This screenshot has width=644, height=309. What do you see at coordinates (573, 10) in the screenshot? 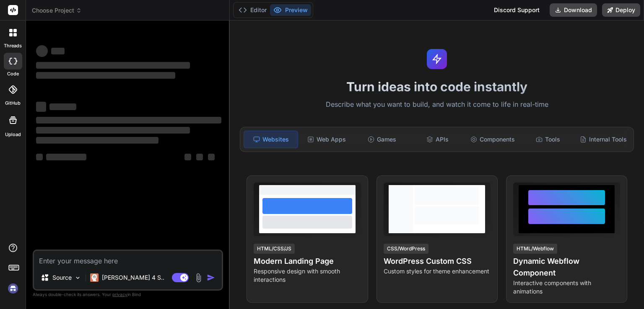
I see `button: Download` at bounding box center [573, 10].